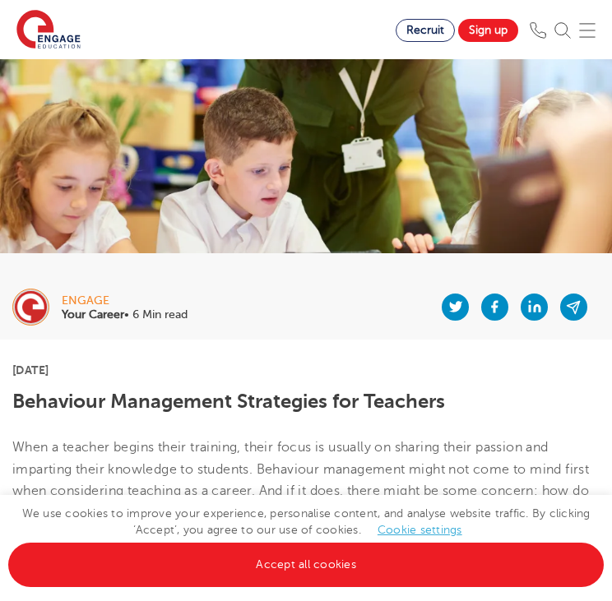 The height and width of the screenshot is (601, 612). Describe the element at coordinates (538, 30) in the screenshot. I see `img: Phone` at that location.